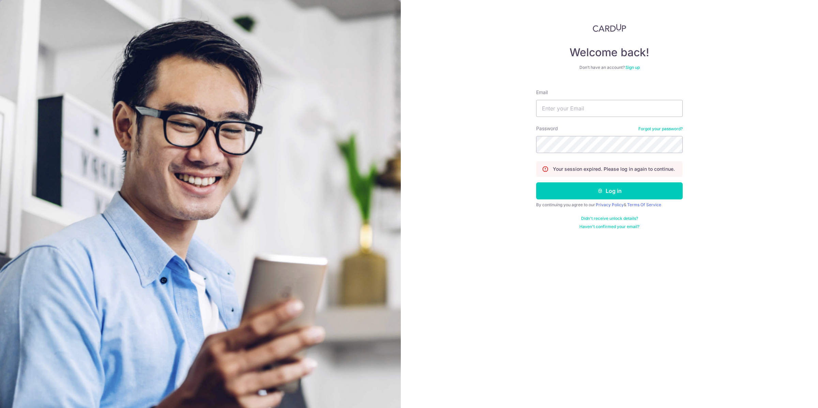 This screenshot has width=818, height=408. I want to click on p: Your session expired. Please log in again to continue., so click(614, 169).